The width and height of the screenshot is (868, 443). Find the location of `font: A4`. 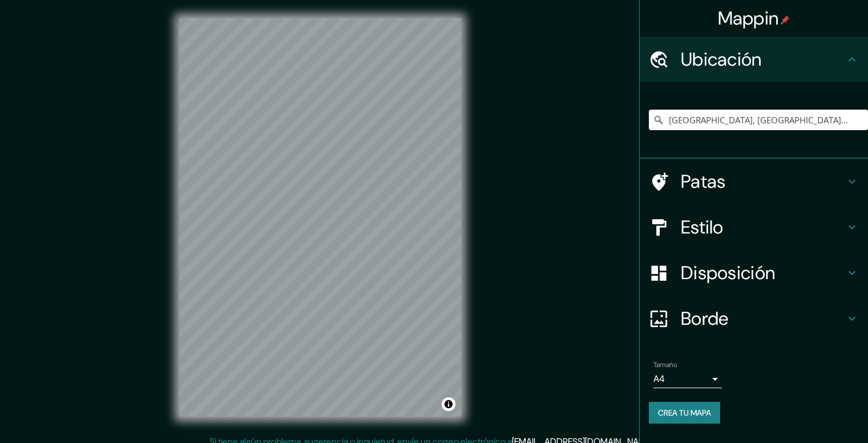

font: A4 is located at coordinates (659, 378).